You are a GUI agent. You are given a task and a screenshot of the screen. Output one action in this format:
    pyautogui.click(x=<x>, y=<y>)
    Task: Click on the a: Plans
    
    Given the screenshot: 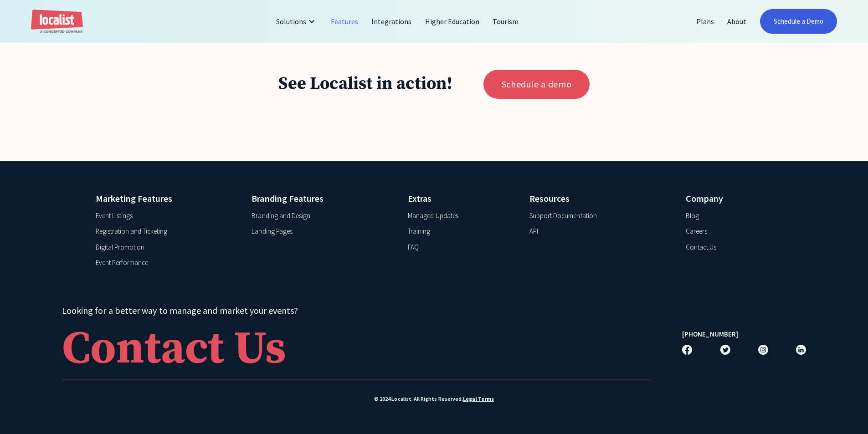 What is the action you would take?
    pyautogui.click(x=705, y=22)
    